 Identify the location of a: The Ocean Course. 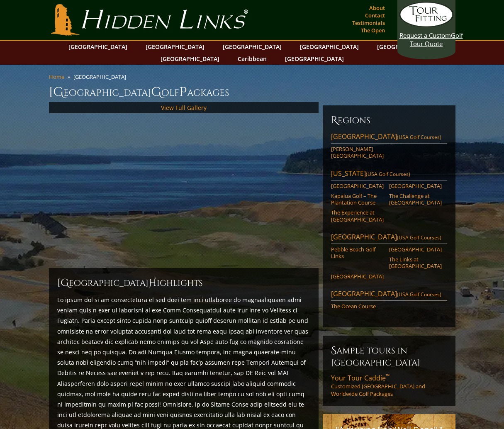
(357, 306).